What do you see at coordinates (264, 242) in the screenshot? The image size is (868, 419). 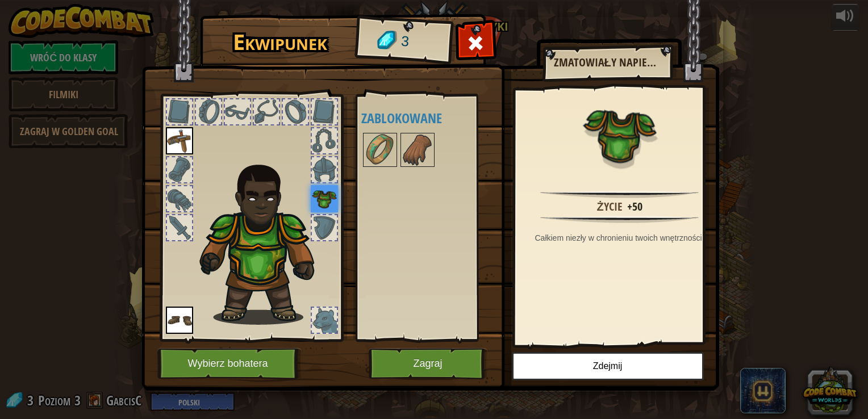 I see `img: Gordon_Stalwart_Hair.png` at bounding box center [264, 242].